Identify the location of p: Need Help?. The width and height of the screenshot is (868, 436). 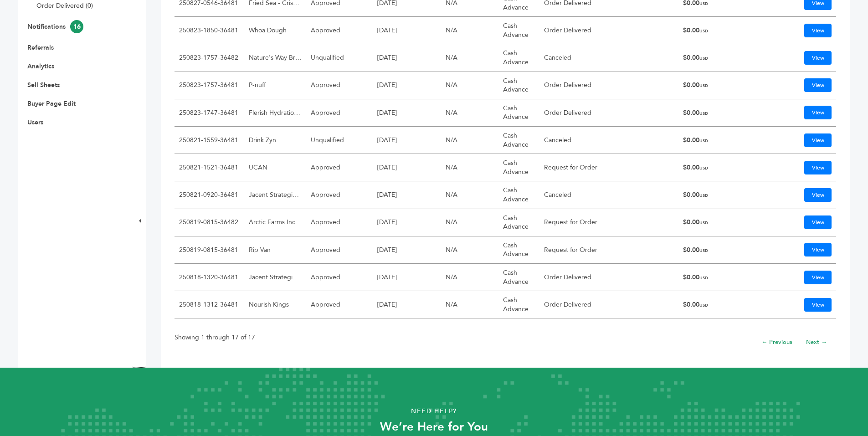
(434, 411).